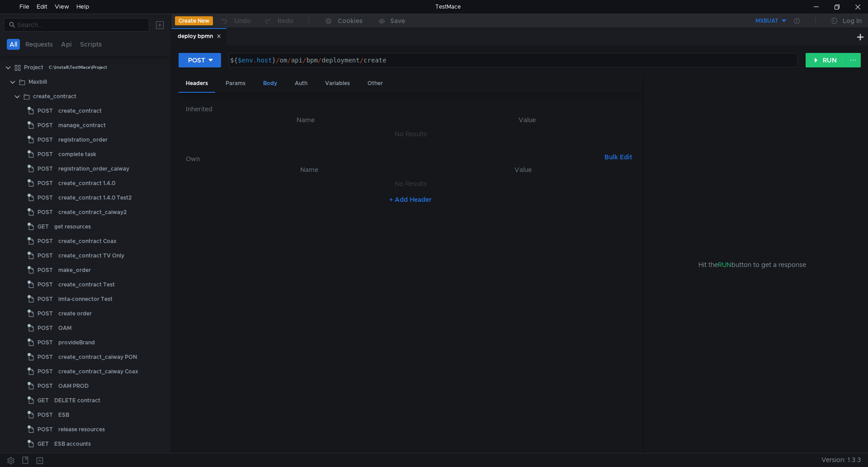  What do you see at coordinates (394, 159) in the screenshot?
I see `h6: Own` at bounding box center [394, 159].